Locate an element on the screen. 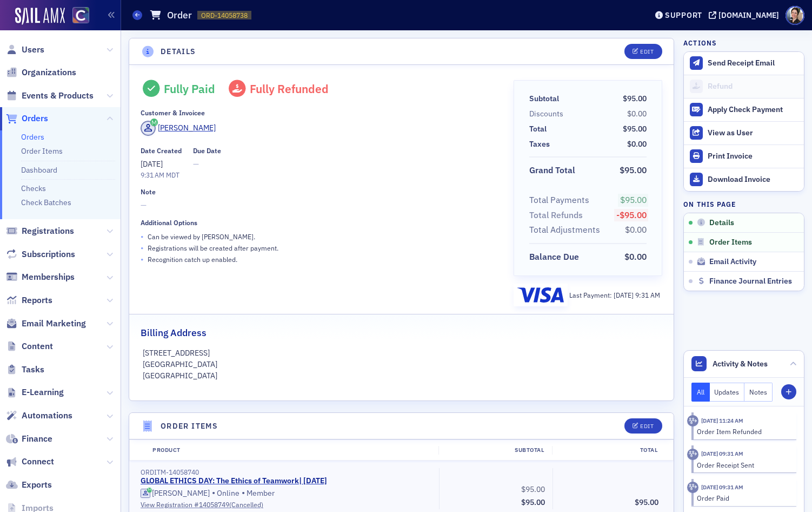 Image resolution: width=812 pixels, height=512 pixels. a: Finance is located at coordinates (29, 439).